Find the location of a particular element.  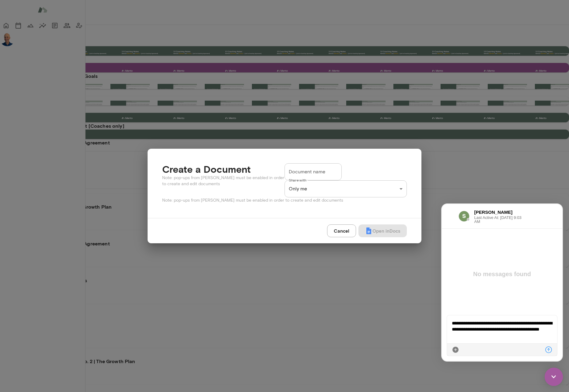

div: Send Message is located at coordinates (107, 146).